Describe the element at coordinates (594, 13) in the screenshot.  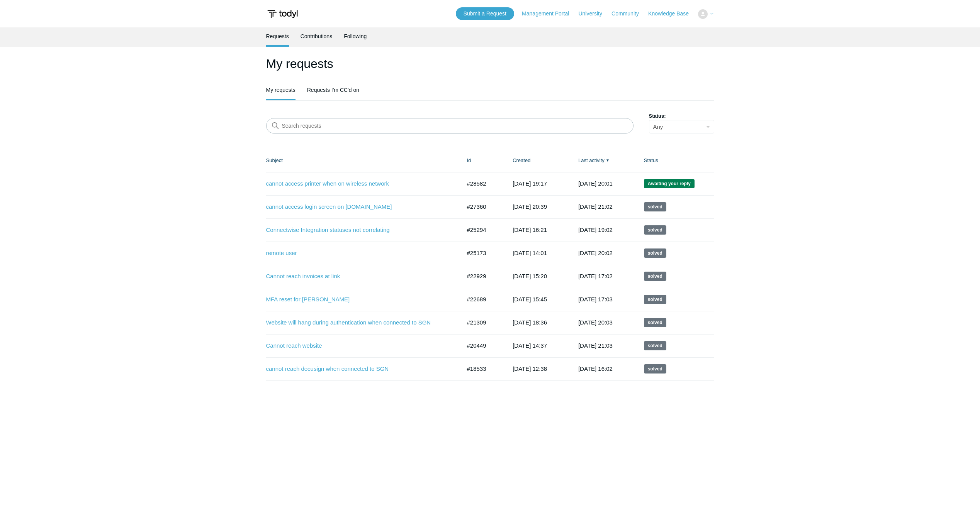
I see `a: University` at that location.